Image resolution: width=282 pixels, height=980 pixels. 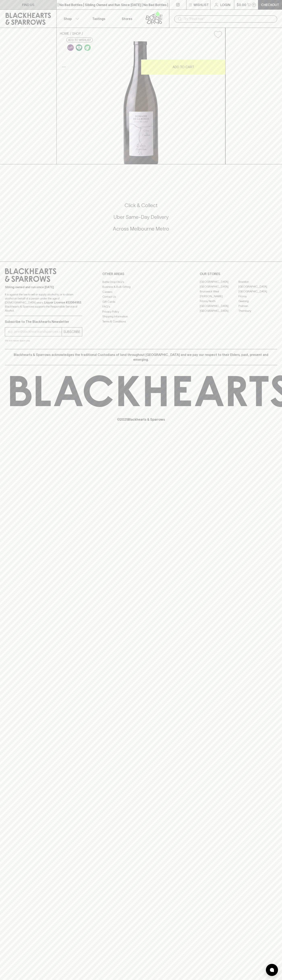 I want to click on a: Prahran, so click(x=258, y=306).